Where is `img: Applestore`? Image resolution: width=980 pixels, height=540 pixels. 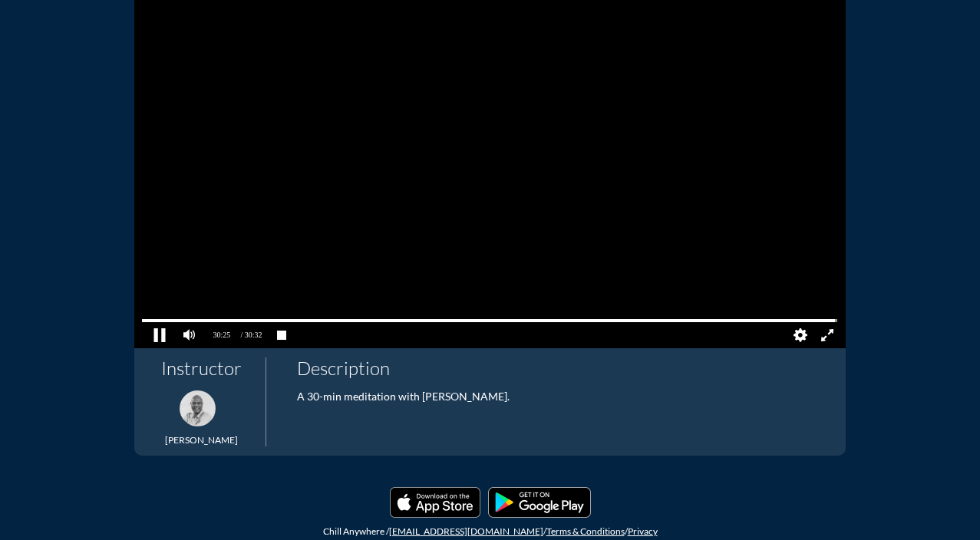
img: Applestore is located at coordinates (435, 502).